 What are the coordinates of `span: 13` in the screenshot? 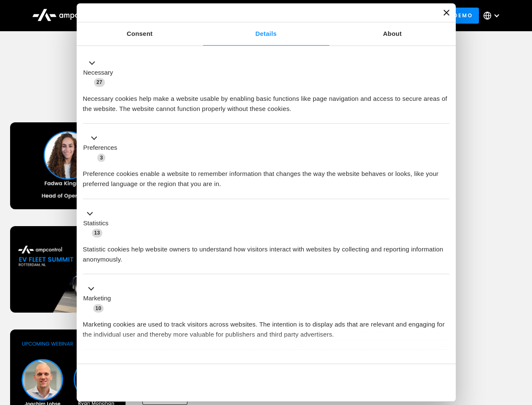 It's located at (97, 233).